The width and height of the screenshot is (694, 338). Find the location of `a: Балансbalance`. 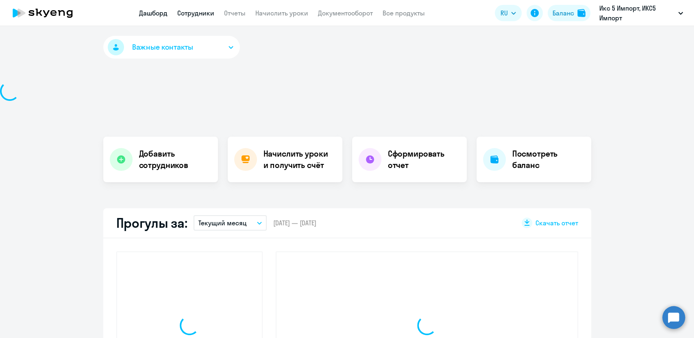

a: Балансbalance is located at coordinates (569, 13).